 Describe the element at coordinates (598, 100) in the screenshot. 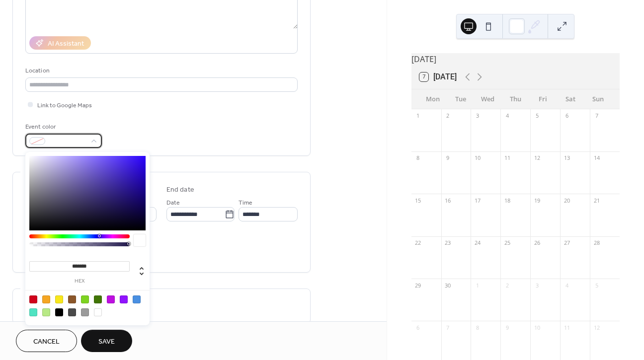

I see `div: Sun` at that location.